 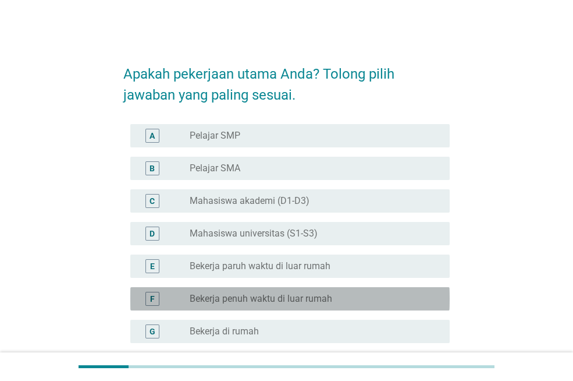 What do you see at coordinates (215, 136) in the screenshot?
I see `label: Pelajar SMP` at bounding box center [215, 136].